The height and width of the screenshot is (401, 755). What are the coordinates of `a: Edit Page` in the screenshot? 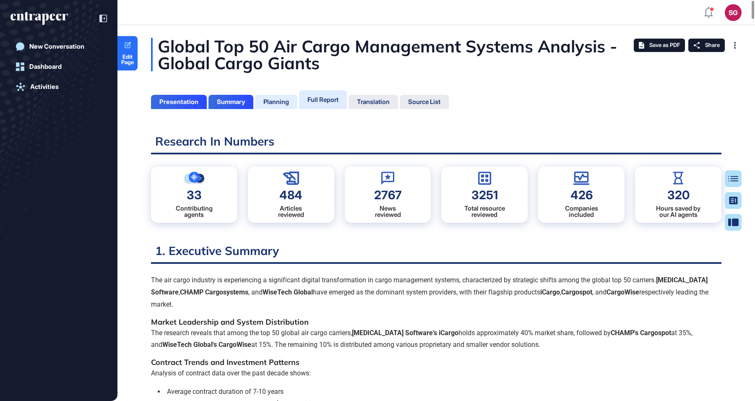 It's located at (128, 53).